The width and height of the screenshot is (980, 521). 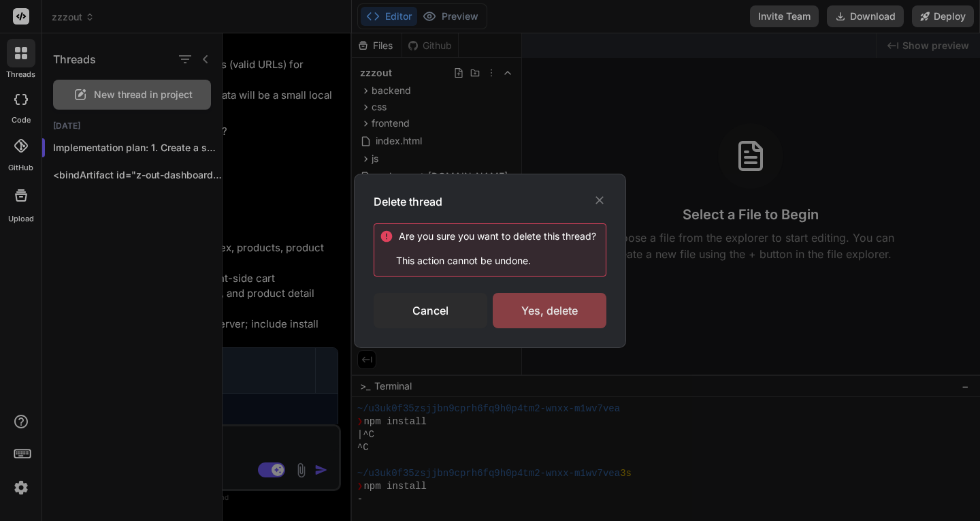 I want to click on span: thread, so click(x=575, y=236).